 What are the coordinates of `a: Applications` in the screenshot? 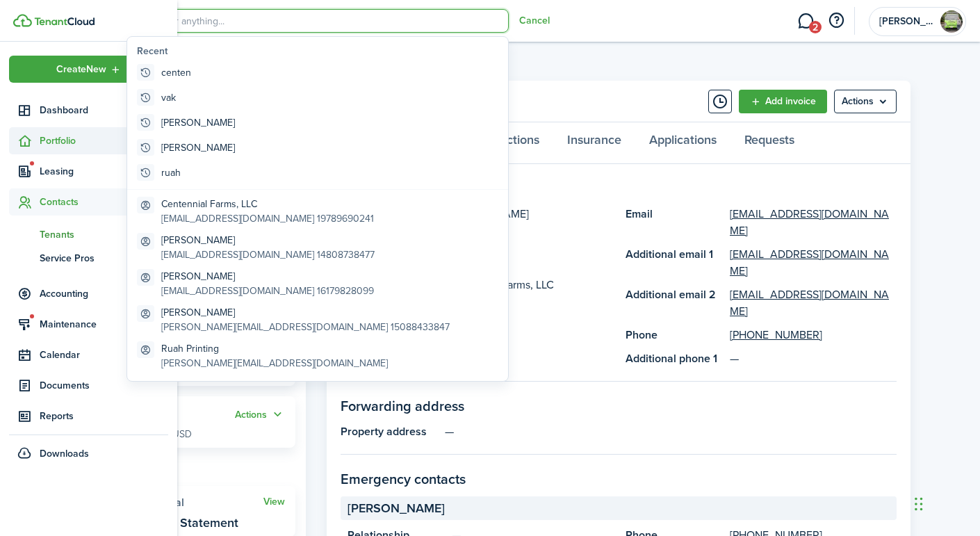 It's located at (683, 143).